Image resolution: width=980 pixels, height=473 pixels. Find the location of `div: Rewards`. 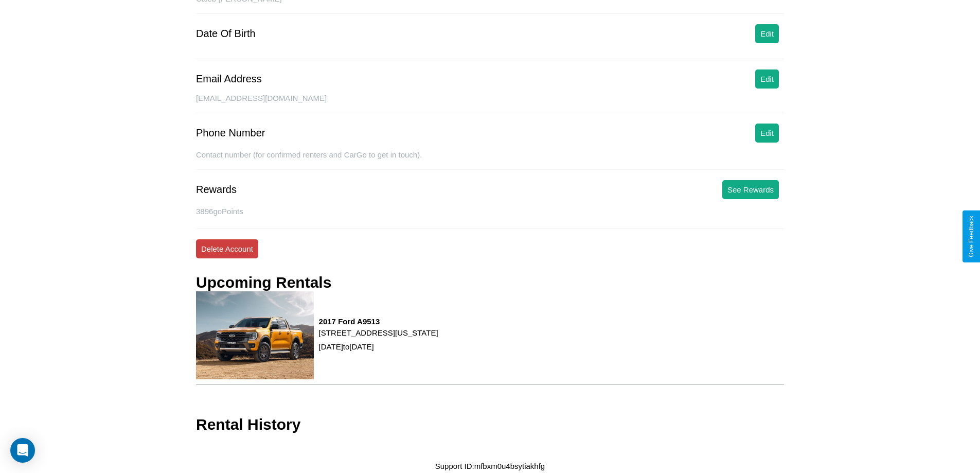

div: Rewards is located at coordinates (216, 190).